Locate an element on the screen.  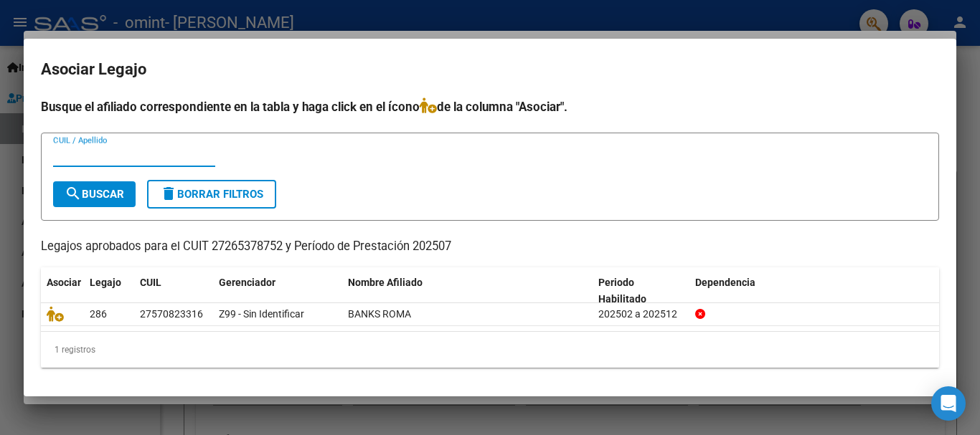
datatable-header-cell: Nombre Afiliado is located at coordinates (467, 291).